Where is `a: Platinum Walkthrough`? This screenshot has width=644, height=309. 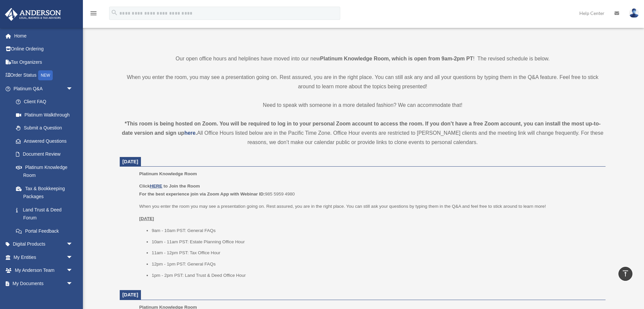 a: Platinum Walkthrough is located at coordinates (46, 115).